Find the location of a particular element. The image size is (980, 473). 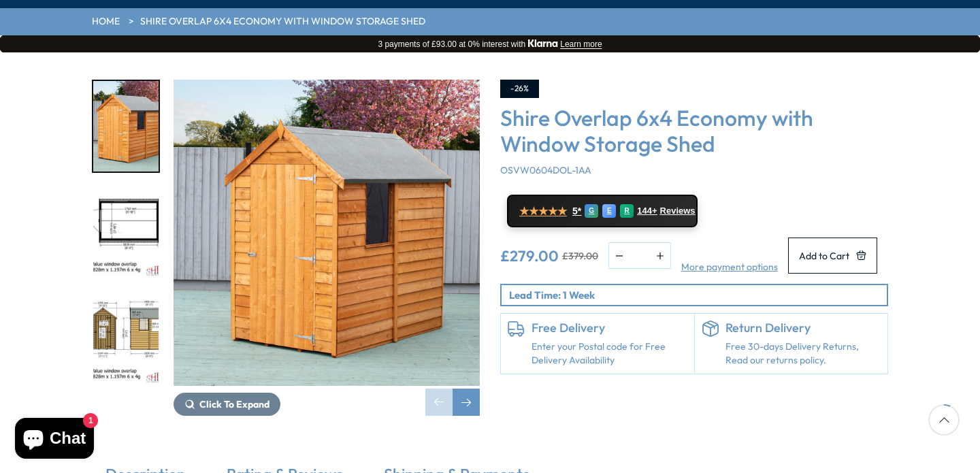

span: 144+ is located at coordinates (646, 211).